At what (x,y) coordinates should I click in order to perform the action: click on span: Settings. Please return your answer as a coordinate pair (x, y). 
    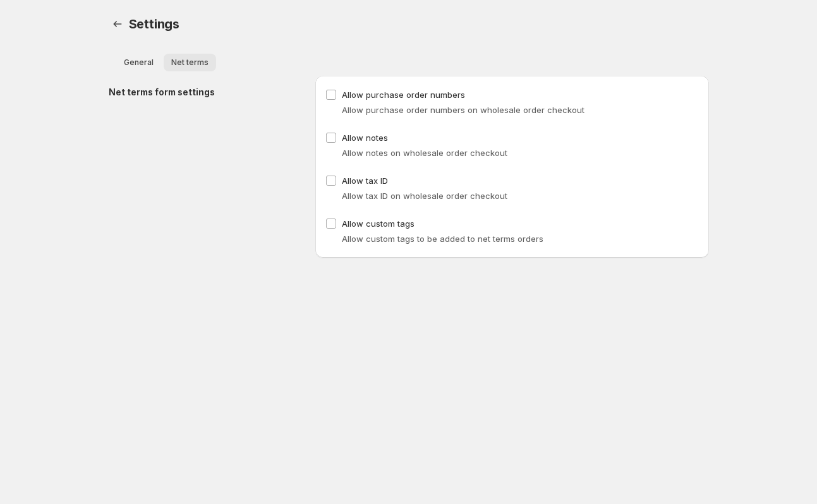
    Looking at the image, I should click on (154, 24).